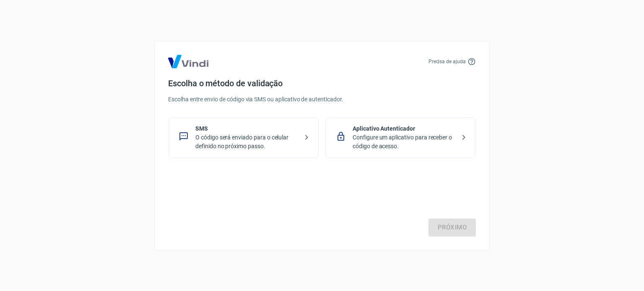 The height and width of the screenshot is (291, 644). I want to click on div: Aplicativo AutenticadorConfigure um aplicativo para receber o código de acesso., so click(400, 137).